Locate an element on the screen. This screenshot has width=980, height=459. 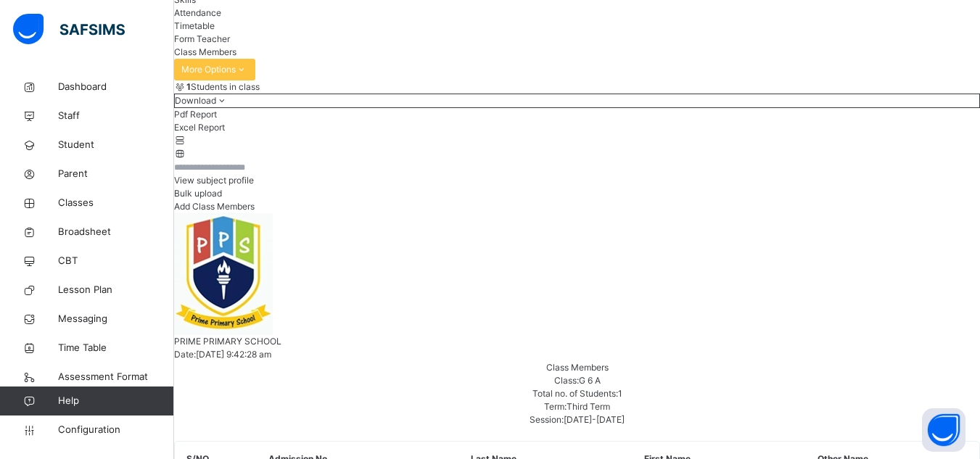
span: View subject profile is located at coordinates (213, 180).